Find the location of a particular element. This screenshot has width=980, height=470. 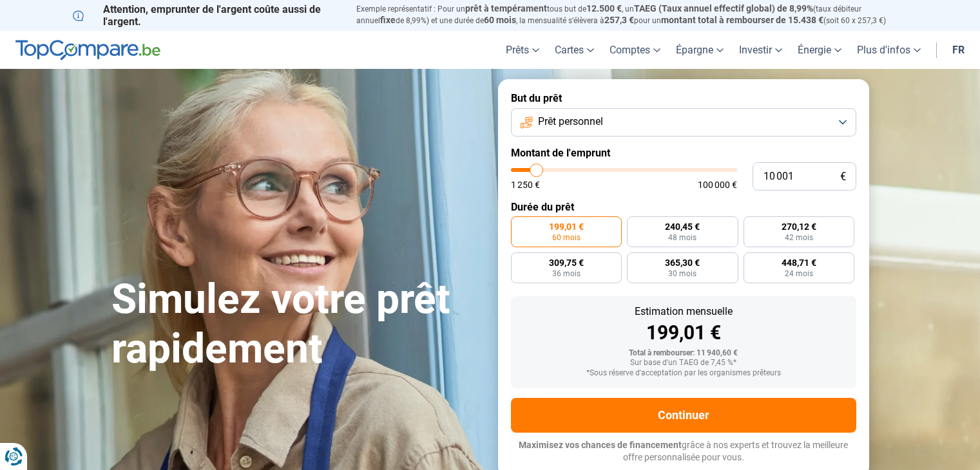

span: TAEG (Taux annuel effectif global) de 8,99% is located at coordinates (724, 8).